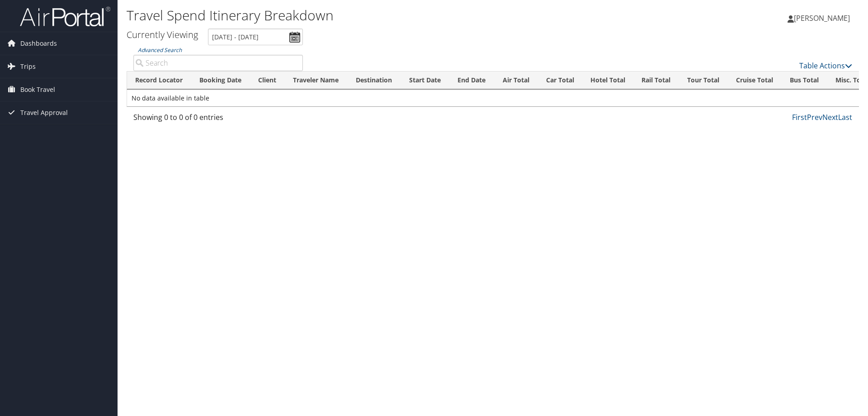  I want to click on a: Prev, so click(815, 118).